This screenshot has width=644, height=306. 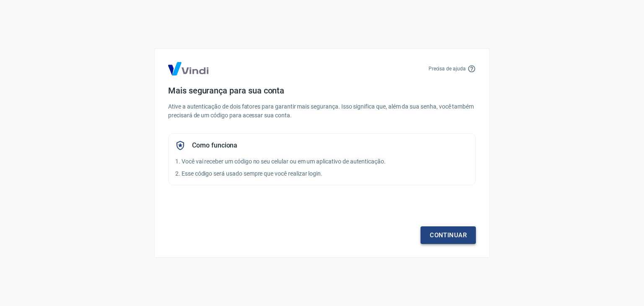 I want to click on img: Logo Vind, so click(x=188, y=69).